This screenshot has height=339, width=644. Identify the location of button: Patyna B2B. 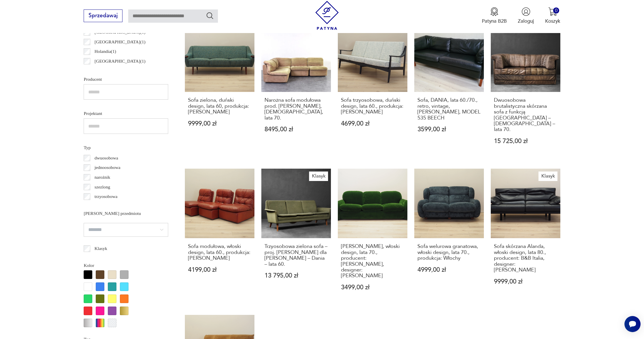
(494, 15).